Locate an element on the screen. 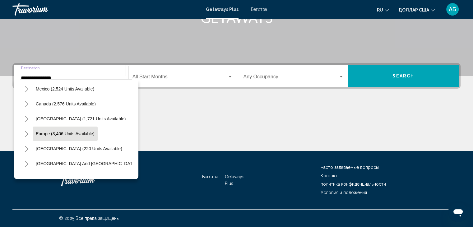 The height and width of the screenshot is (227, 473). a: Контакт is located at coordinates (329, 176).